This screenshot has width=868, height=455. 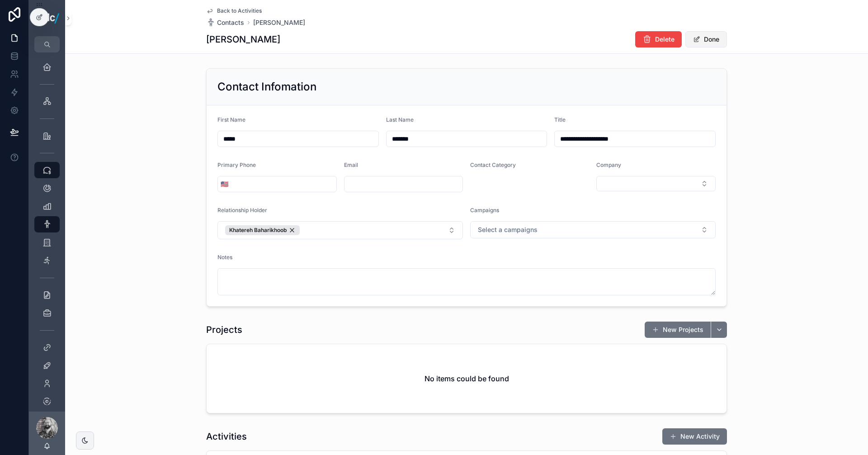 I want to click on span: Contacts, so click(x=231, y=23).